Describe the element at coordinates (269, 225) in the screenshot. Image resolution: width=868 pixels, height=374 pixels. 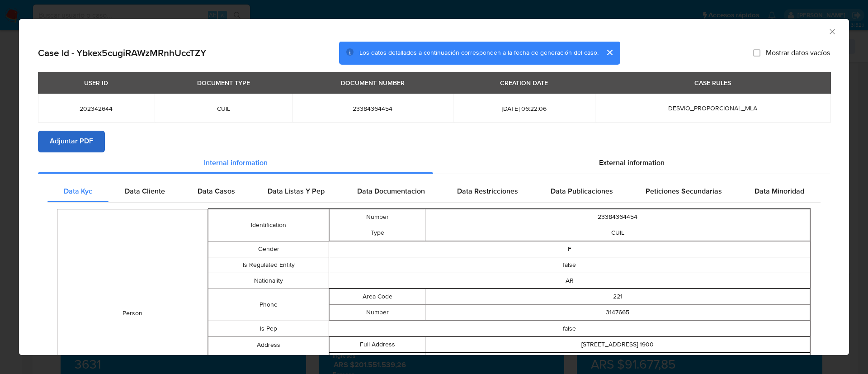
I see `td: Identification` at that location.